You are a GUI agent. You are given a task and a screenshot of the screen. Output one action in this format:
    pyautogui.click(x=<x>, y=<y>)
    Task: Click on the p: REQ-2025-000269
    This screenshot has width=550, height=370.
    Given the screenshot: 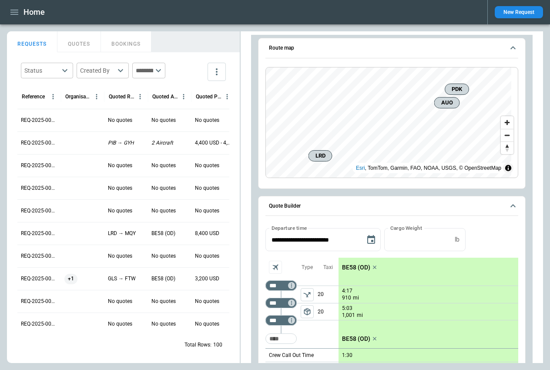 What is the action you would take?
    pyautogui.click(x=39, y=323)
    